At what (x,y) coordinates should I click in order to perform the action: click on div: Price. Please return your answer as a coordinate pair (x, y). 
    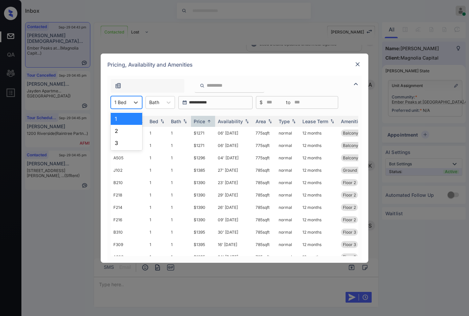
    Looking at the image, I should click on (199, 121).